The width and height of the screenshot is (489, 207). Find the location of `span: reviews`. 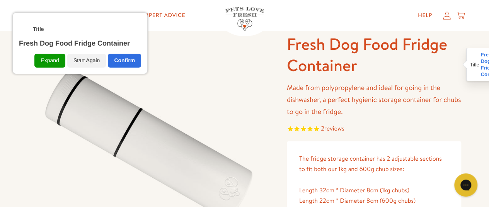

span: reviews is located at coordinates (334, 129).